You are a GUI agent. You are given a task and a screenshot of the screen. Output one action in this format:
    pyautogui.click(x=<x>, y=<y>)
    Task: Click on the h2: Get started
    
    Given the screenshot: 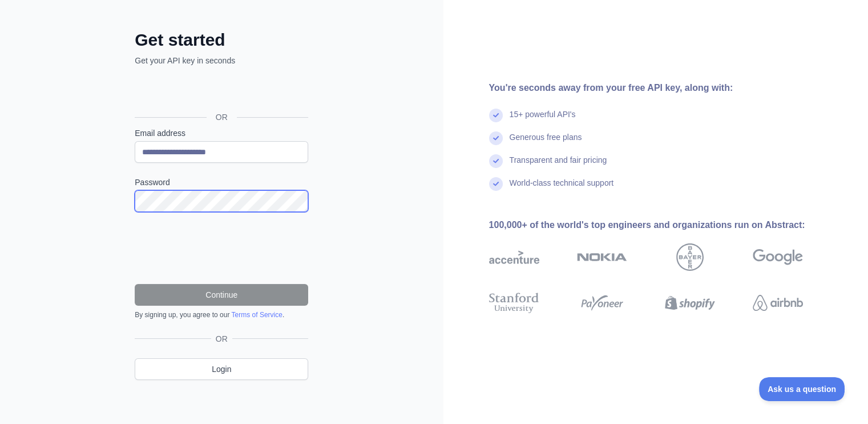 What is the action you would take?
    pyautogui.click(x=221, y=40)
    